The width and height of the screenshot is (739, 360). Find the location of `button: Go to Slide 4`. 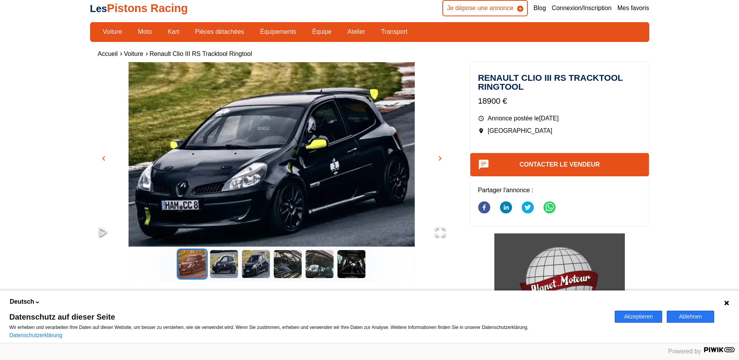

button: Go to Slide 4 is located at coordinates (288, 264).